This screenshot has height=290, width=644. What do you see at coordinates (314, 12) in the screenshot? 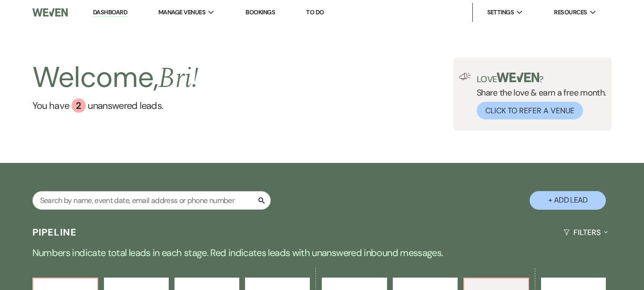
I see `a: To Do` at bounding box center [314, 12].